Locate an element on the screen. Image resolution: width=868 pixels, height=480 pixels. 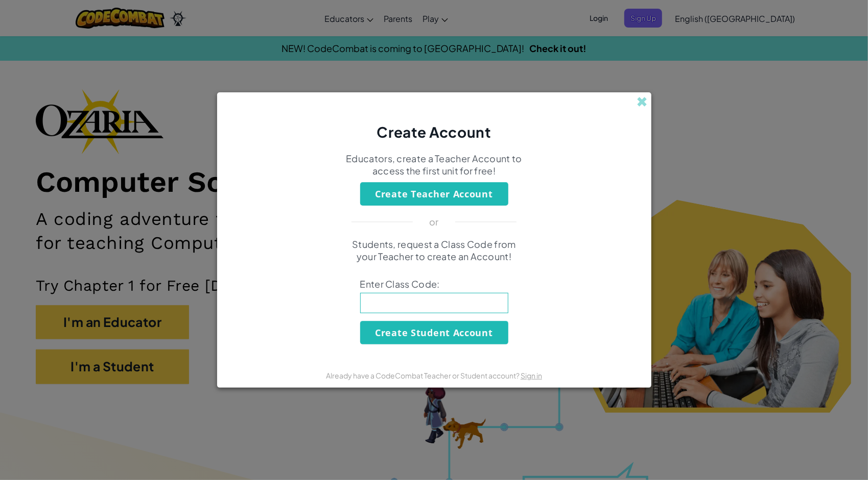
button: Create Teacher Account is located at coordinates (434, 194).